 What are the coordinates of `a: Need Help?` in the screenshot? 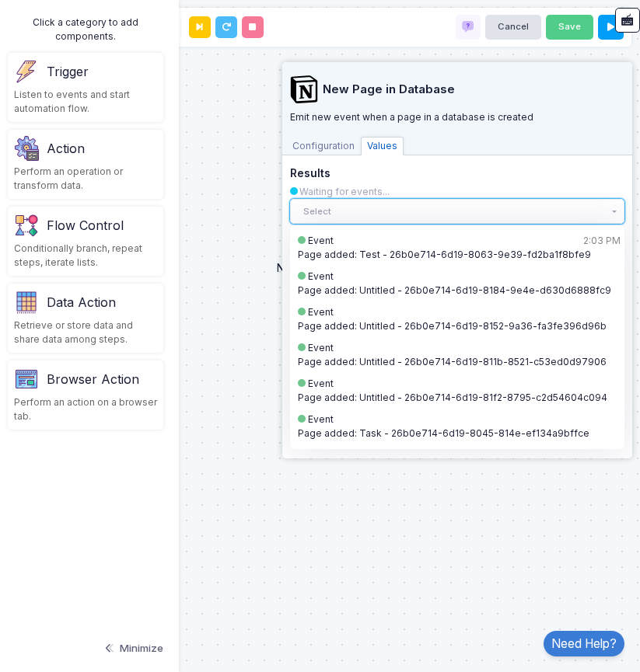 It's located at (584, 642).